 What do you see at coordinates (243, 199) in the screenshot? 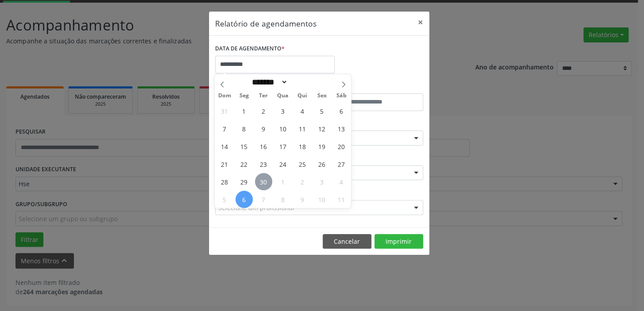
I see `span: Outubro 6, 2025` at bounding box center [243, 199].